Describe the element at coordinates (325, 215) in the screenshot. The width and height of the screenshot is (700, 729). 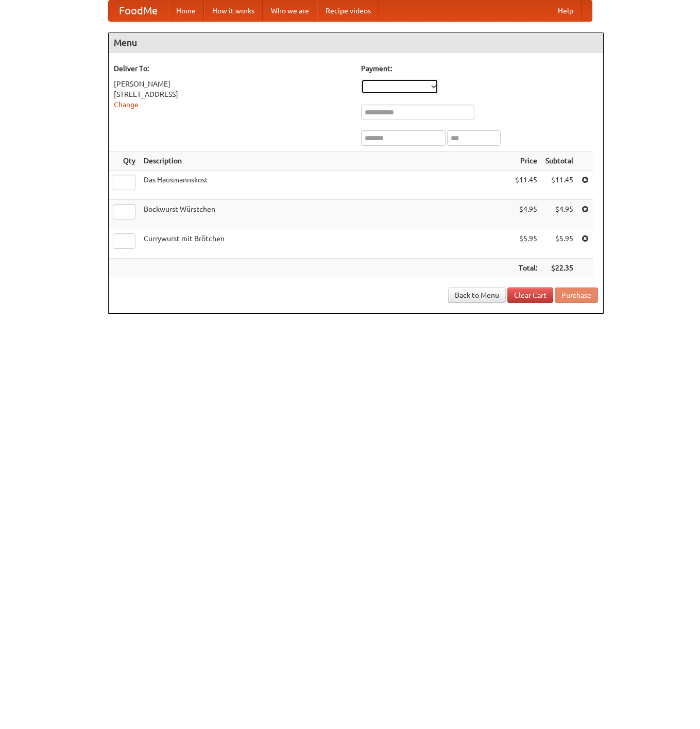
I see `td: Bockwurst Würstchen` at that location.